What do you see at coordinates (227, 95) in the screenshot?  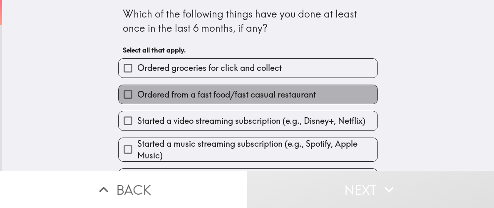 I see `span: Ordered from a fast food/fast casual restaurant` at bounding box center [227, 95].